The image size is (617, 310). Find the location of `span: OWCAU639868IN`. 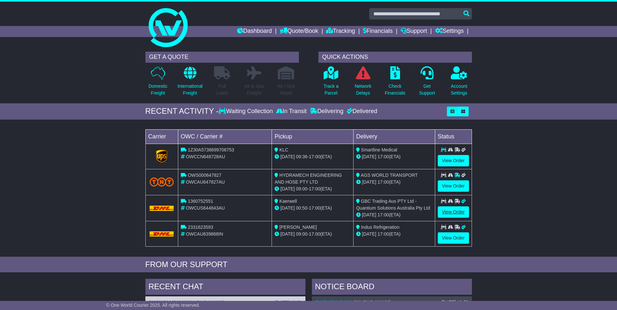

span: OWCAU639868IN is located at coordinates (204, 234).